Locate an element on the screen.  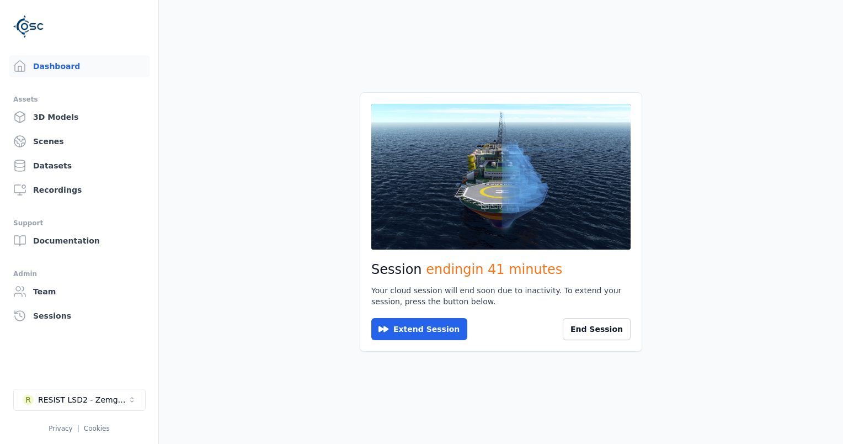
div: Support is located at coordinates (79, 223).